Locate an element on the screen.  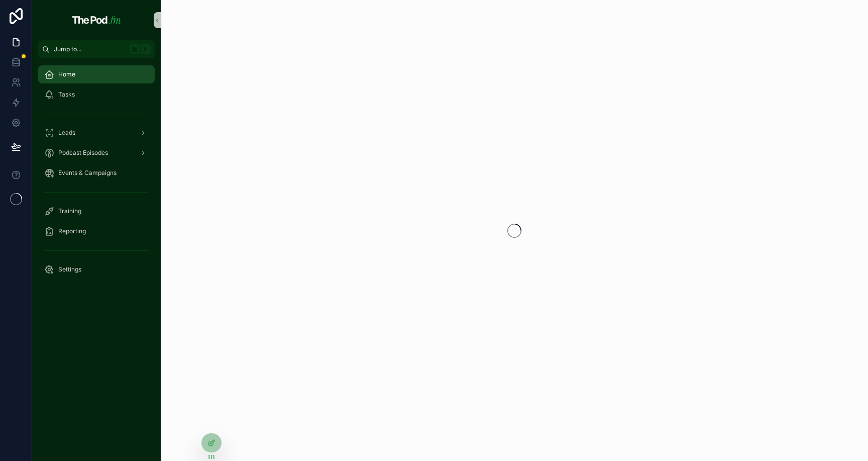
a: Podcast Episodes is located at coordinates (96, 153).